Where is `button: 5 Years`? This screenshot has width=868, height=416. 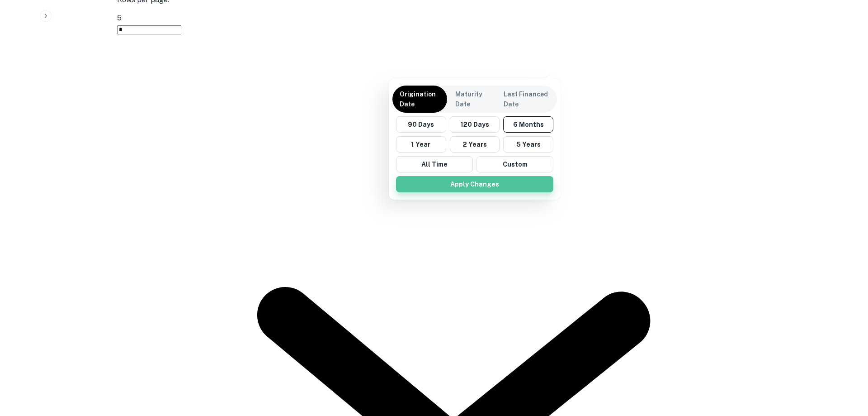
button: 5 Years is located at coordinates (528, 144).